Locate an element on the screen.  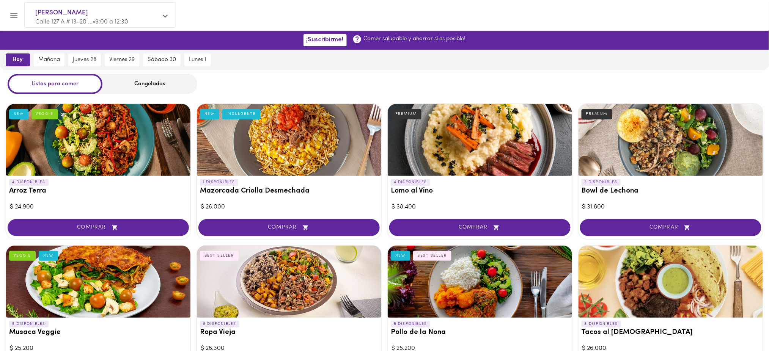
div: Congelados is located at coordinates (150, 84).